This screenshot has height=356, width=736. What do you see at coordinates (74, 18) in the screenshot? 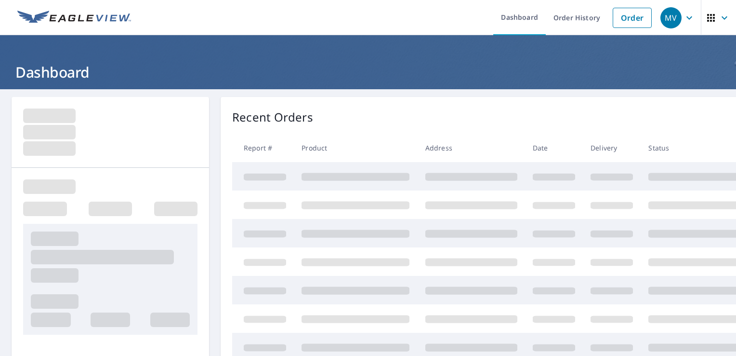
I see `img: EV Logo` at bounding box center [74, 18].